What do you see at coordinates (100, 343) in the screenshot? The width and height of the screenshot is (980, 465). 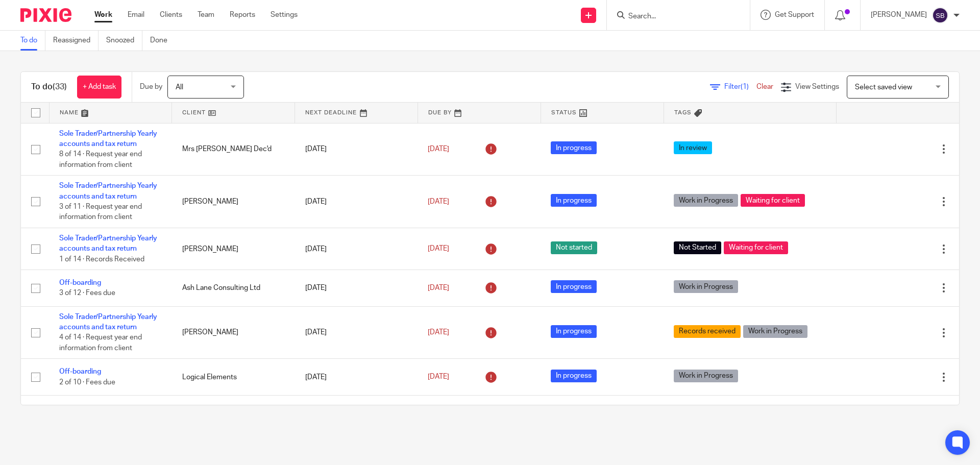 I see `span: 4 of 14 · Request year end information from client` at bounding box center [100, 343].